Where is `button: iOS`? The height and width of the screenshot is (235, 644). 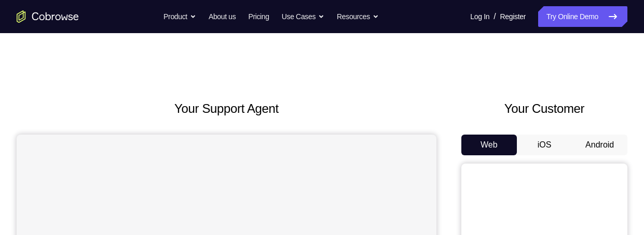 button: iOS is located at coordinates (544, 145).